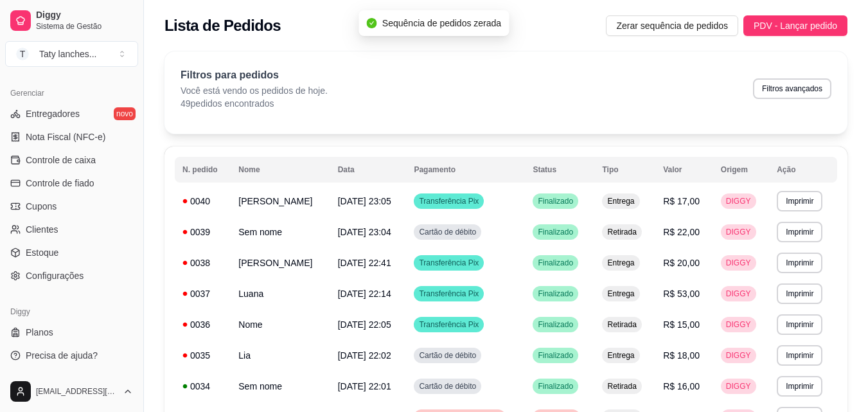  What do you see at coordinates (222, 25) in the screenshot?
I see `h2: Lista de Pedidos` at bounding box center [222, 25].